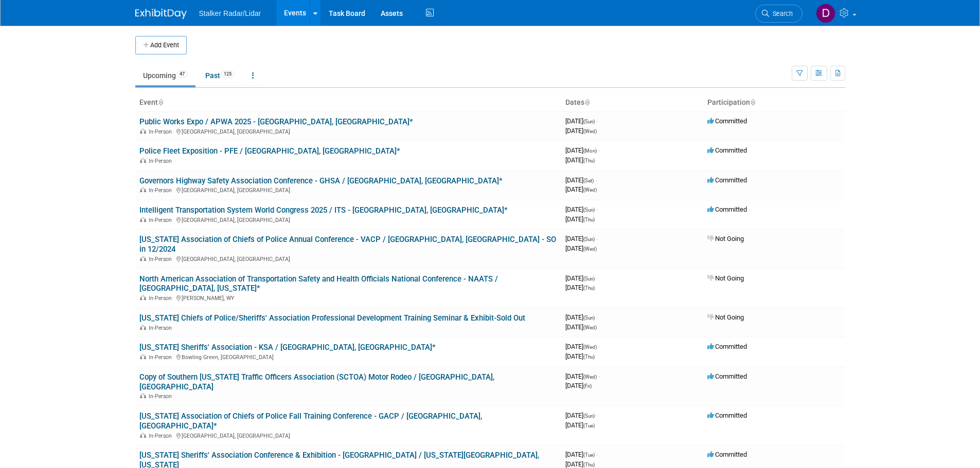  Describe the element at coordinates (165, 76) in the screenshot. I see `a: Upcoming47` at that location.